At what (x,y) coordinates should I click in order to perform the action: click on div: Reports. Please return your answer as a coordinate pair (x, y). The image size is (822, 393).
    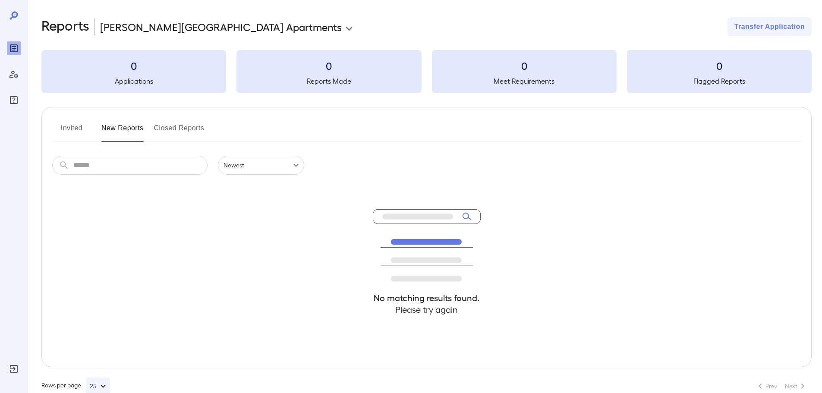
    Looking at the image, I should click on (14, 48).